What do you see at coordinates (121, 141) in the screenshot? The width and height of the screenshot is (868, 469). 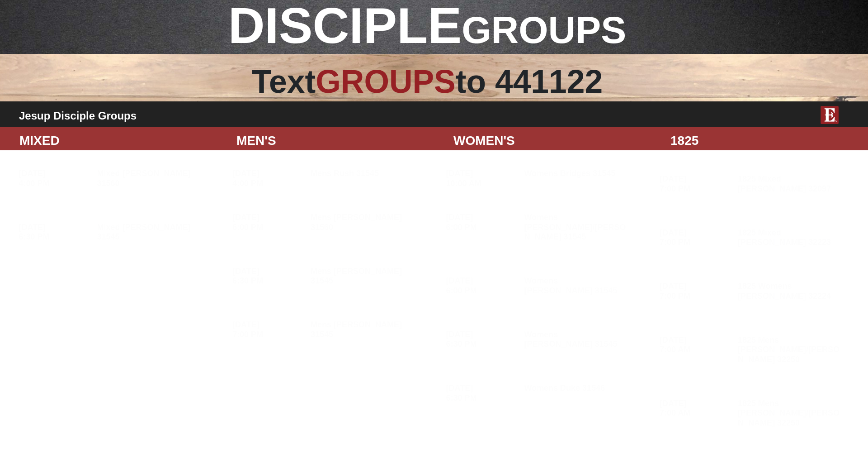 I see `div: MIXED` at bounding box center [121, 141].